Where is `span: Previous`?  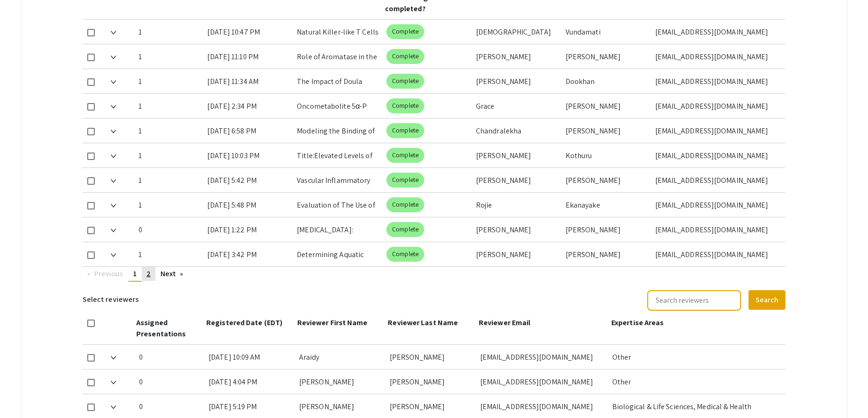 span: Previous is located at coordinates (108, 273).